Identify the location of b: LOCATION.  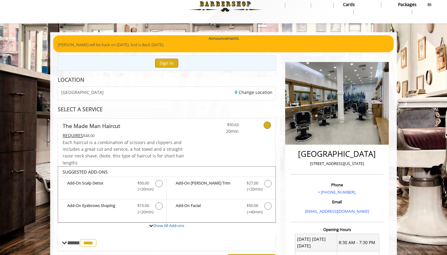
(71, 80).